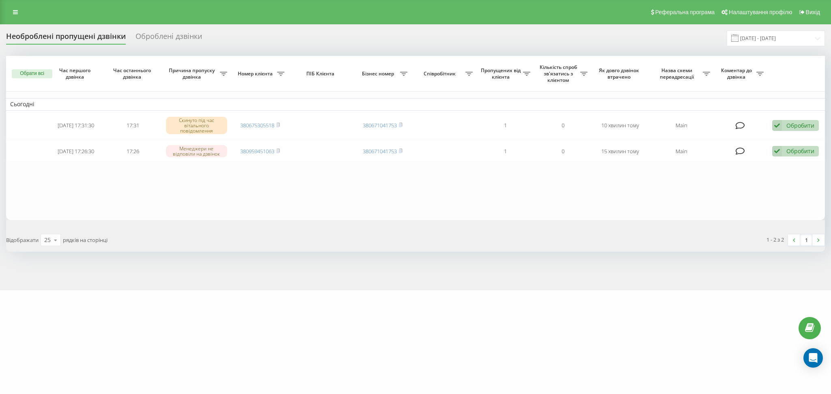  What do you see at coordinates (47, 240) in the screenshot?
I see `div: 25` at bounding box center [47, 240].